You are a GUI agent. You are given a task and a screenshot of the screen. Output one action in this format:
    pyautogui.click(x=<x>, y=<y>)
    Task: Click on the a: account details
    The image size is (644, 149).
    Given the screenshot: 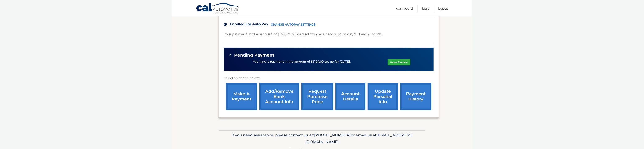 What is the action you would take?
    pyautogui.click(x=351, y=96)
    